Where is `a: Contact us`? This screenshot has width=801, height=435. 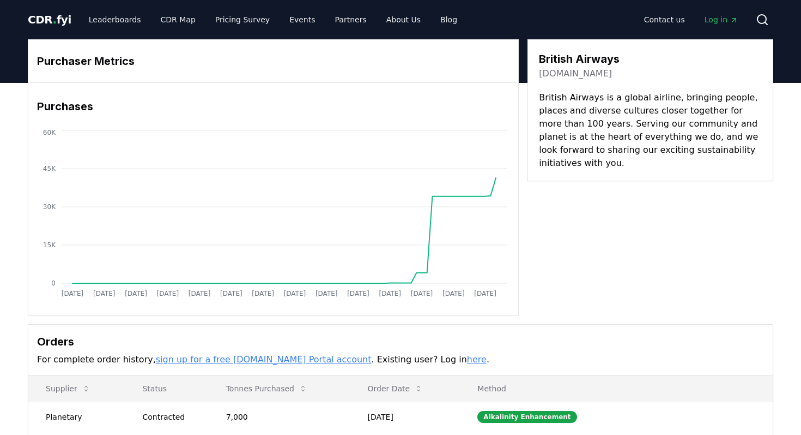 a: Contact us is located at coordinates (665, 20).